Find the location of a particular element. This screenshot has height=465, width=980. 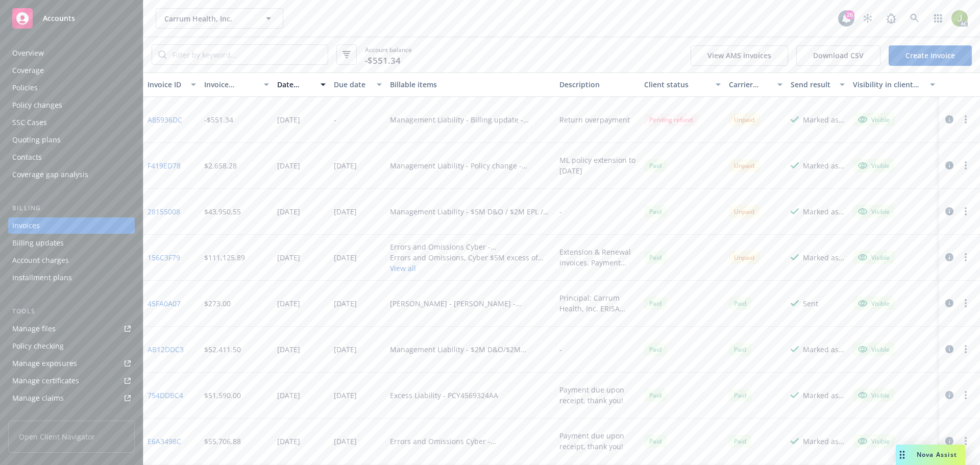

div: Pending refund is located at coordinates (671, 119).